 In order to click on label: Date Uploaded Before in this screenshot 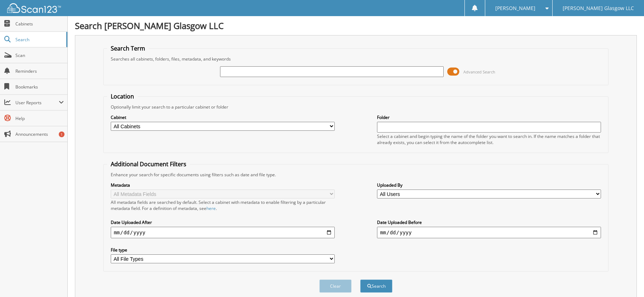, I will do `click(489, 222)`.